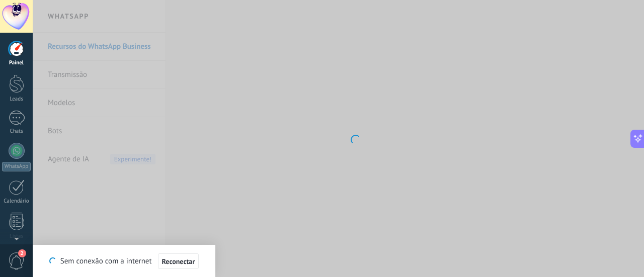 This screenshot has width=644, height=277. Describe the element at coordinates (16, 167) in the screenshot. I see `div: WhatsApp` at that location.